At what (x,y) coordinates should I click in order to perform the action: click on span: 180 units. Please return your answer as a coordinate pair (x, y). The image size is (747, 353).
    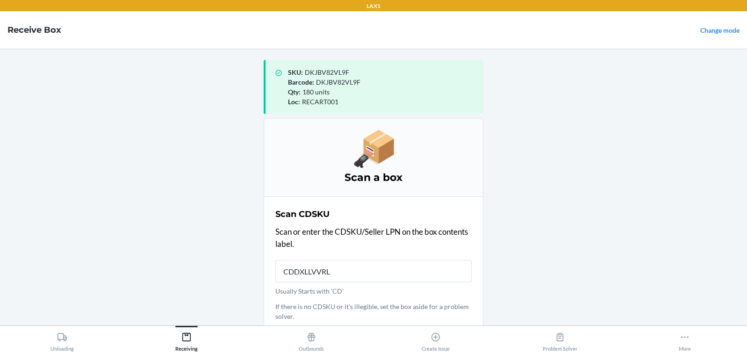
    Looking at the image, I should click on (316, 92).